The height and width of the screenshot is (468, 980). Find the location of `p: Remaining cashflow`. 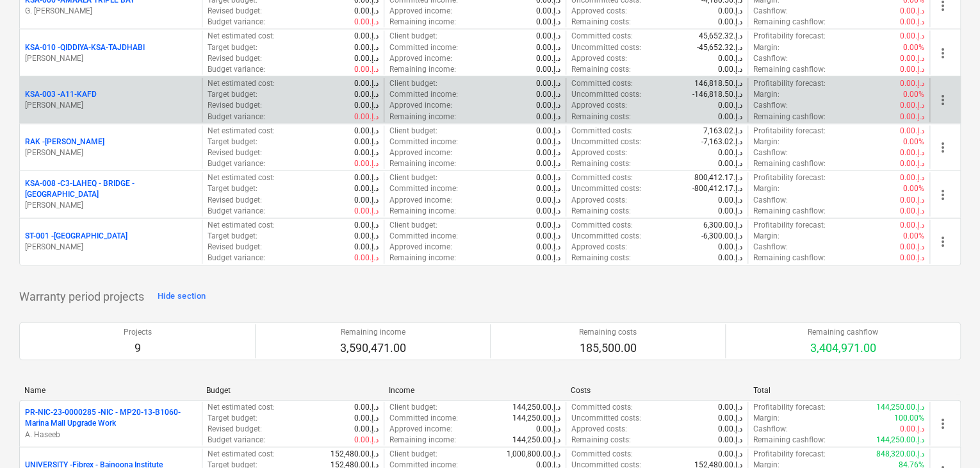

p: Remaining cashflow is located at coordinates (843, 332).